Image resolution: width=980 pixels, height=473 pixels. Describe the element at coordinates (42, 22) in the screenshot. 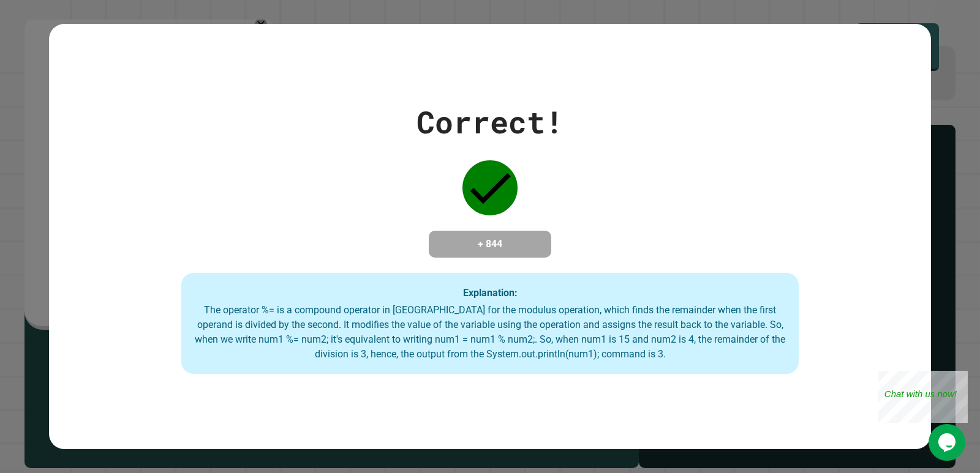

I see `p: Chat with us now!` at that location.